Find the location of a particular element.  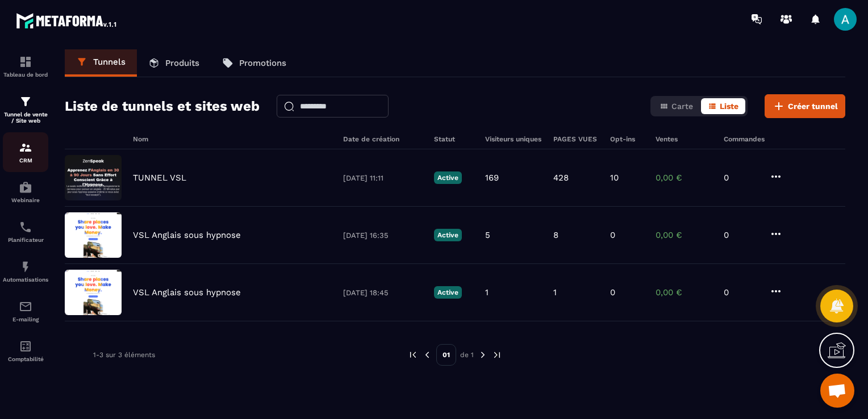

p: CRM is located at coordinates (26, 160).